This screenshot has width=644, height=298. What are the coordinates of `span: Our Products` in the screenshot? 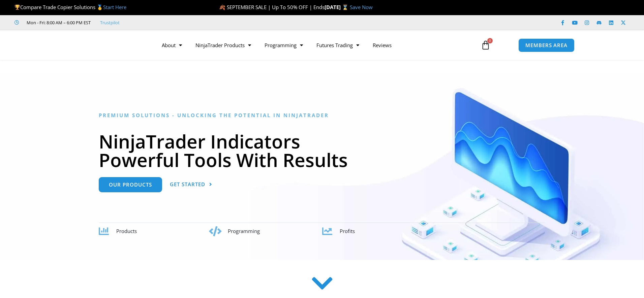 It's located at (131, 184).